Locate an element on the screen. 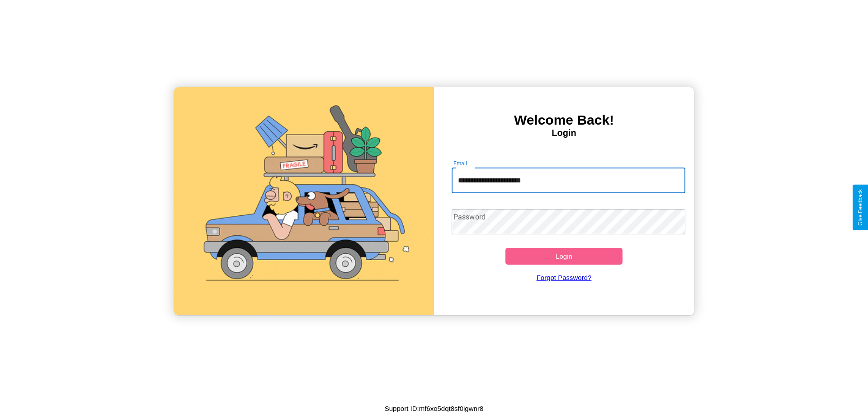 This screenshot has height=415, width=868. label: Email is located at coordinates (460, 163).